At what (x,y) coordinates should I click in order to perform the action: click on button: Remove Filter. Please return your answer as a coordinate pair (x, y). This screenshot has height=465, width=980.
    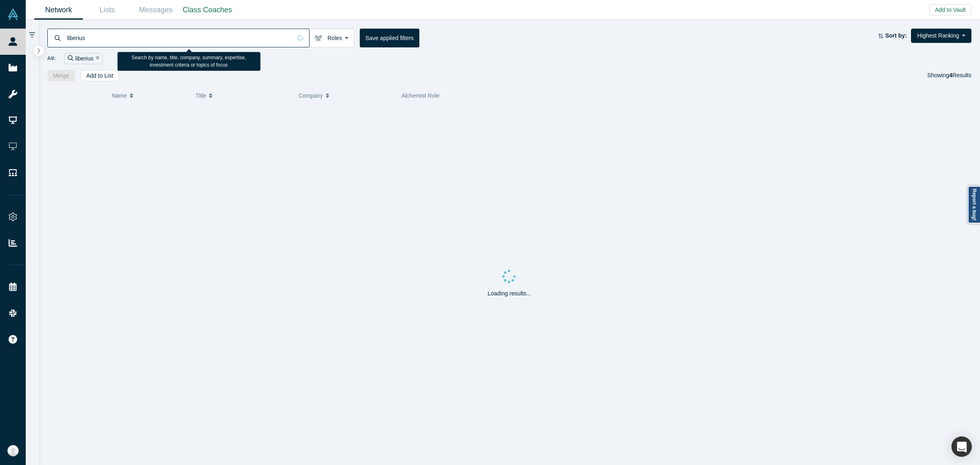
    Looking at the image, I should click on (96, 58).